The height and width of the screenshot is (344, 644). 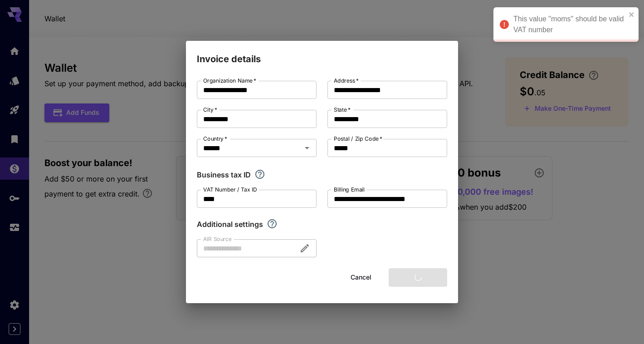 What do you see at coordinates (217, 239) in the screenshot?
I see `label: AIR Source` at bounding box center [217, 239].